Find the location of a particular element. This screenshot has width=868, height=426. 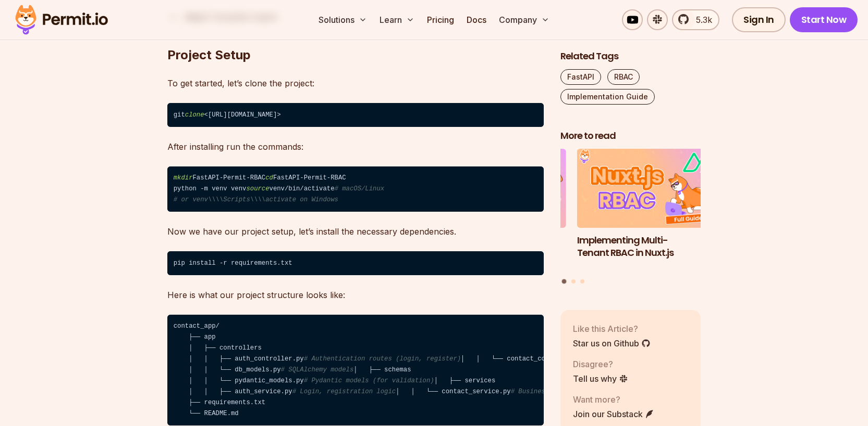

a: FastAPI is located at coordinates (580, 77).